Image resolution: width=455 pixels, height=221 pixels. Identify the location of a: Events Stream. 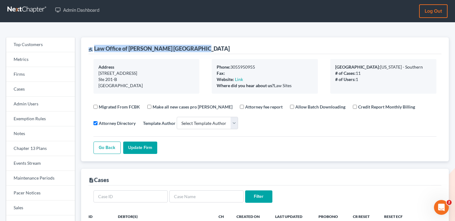
(41, 164).